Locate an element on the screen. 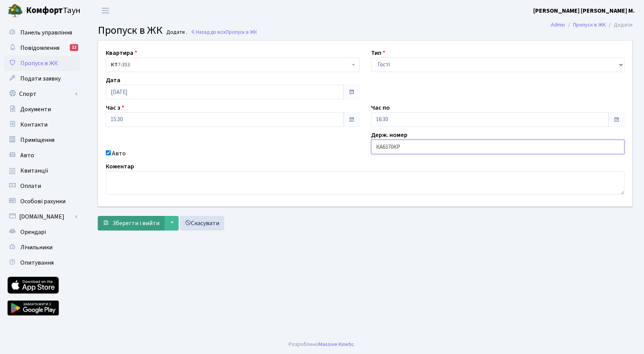 This screenshot has width=644, height=354. span: Зберегти і вийти is located at coordinates (136, 223).